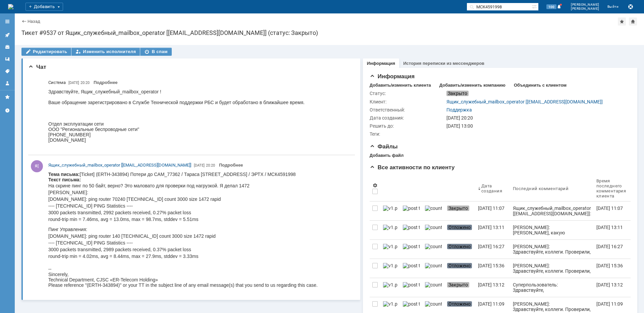  Describe the element at coordinates (492, 188) in the screenshot. I see `div: Дата создания` at that location.